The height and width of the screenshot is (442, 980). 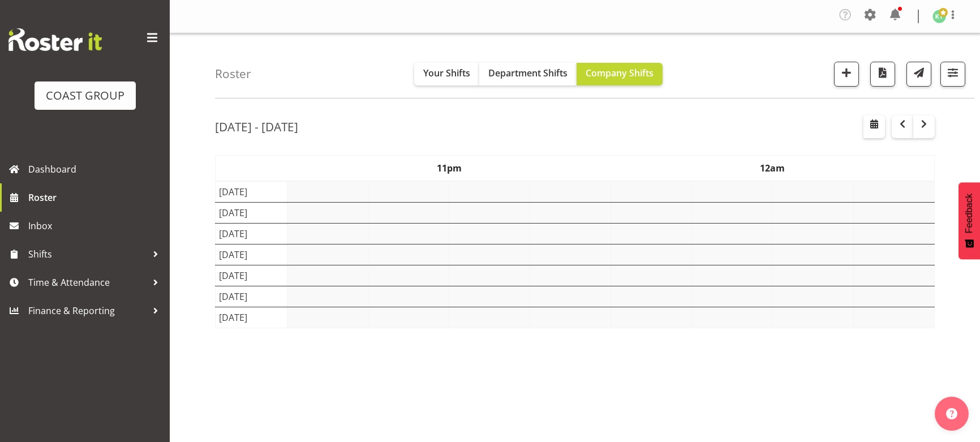 I want to click on span: Feedback, so click(x=969, y=214).